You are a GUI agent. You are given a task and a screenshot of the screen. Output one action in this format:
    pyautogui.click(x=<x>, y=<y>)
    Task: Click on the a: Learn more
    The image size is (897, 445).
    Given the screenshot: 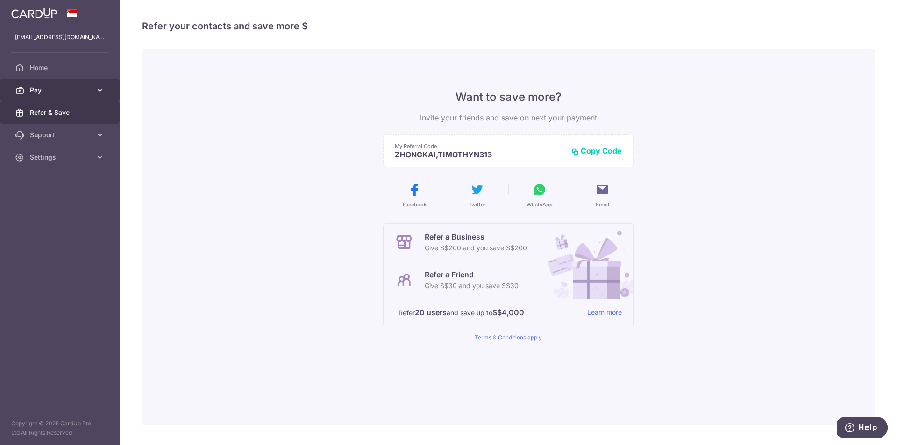 What is the action you would take?
    pyautogui.click(x=605, y=313)
    